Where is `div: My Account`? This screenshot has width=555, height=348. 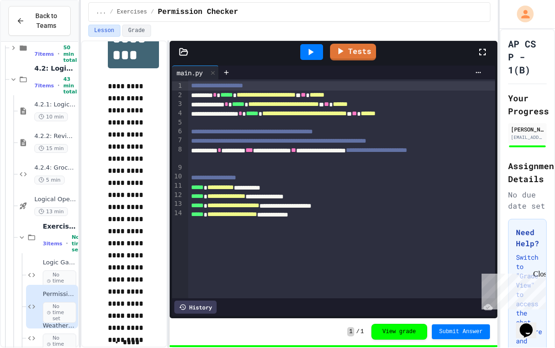 div: My Account is located at coordinates (522, 14).